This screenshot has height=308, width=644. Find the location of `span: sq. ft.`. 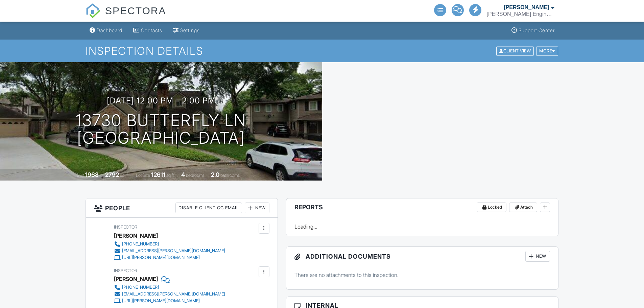

span: sq. ft. is located at coordinates (125, 175).